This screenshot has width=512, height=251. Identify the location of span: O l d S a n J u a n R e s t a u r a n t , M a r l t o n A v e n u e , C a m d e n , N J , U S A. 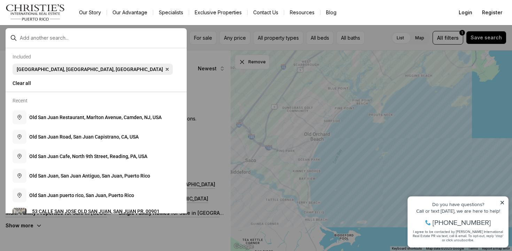
(96, 117).